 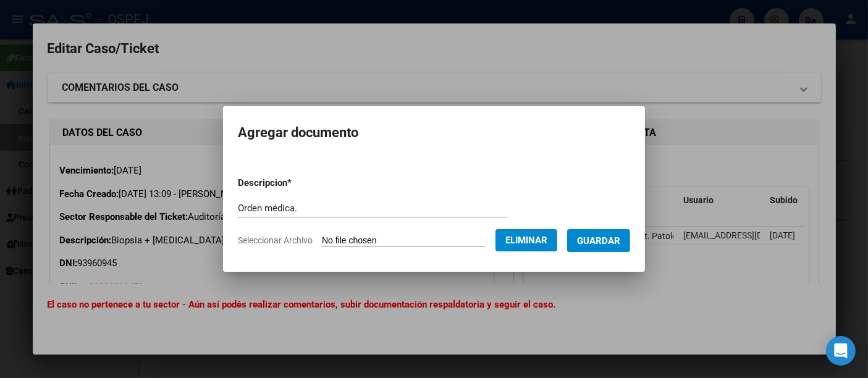 What do you see at coordinates (527, 240) in the screenshot?
I see `span: Eliminar` at bounding box center [527, 240].